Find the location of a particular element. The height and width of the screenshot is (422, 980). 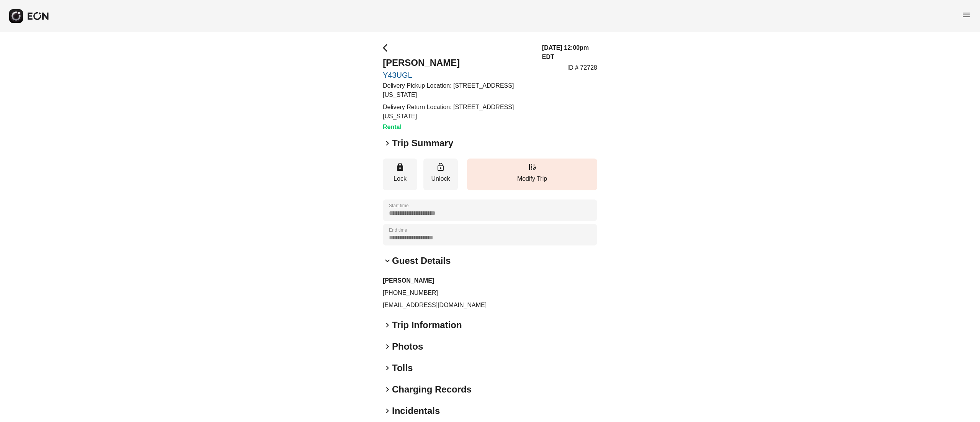

span: edit_road is located at coordinates (532, 167).